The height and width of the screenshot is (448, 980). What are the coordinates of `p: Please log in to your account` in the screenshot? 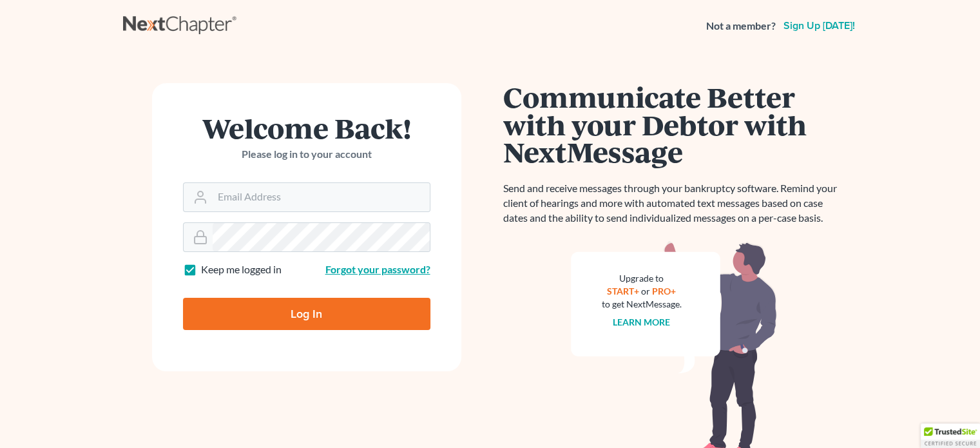 It's located at (307, 154).